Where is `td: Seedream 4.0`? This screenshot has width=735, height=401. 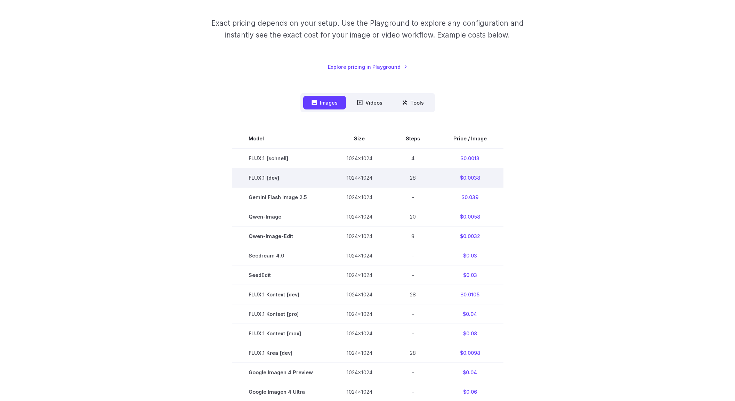 td: Seedream 4.0 is located at coordinates (280, 256).